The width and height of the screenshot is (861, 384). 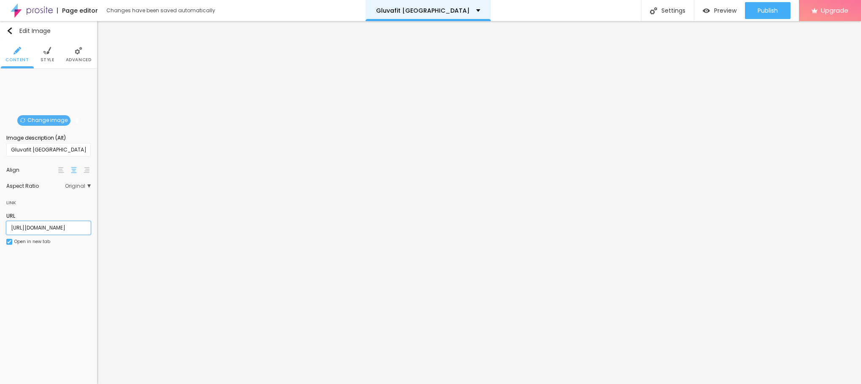 What do you see at coordinates (78, 60) in the screenshot?
I see `span: Advanced` at bounding box center [78, 60].